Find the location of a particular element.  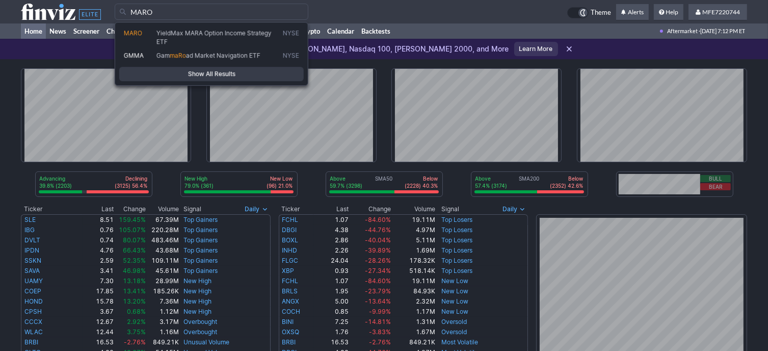

span: -23.79% is located at coordinates (378, 291).